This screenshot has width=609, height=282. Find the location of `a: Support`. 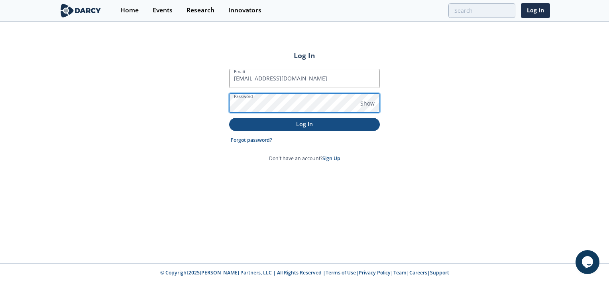

a: Support is located at coordinates (440, 273).